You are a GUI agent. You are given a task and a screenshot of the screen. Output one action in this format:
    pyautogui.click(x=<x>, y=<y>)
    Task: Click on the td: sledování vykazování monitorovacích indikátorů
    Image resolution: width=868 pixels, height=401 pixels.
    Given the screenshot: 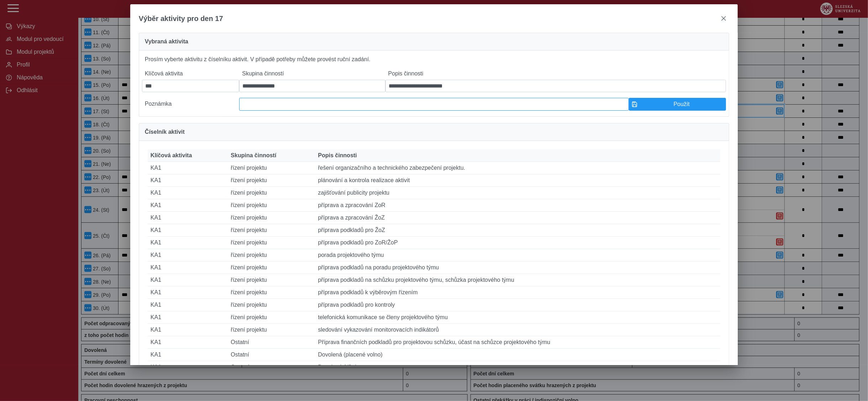 What is the action you would take?
    pyautogui.click(x=518, y=330)
    